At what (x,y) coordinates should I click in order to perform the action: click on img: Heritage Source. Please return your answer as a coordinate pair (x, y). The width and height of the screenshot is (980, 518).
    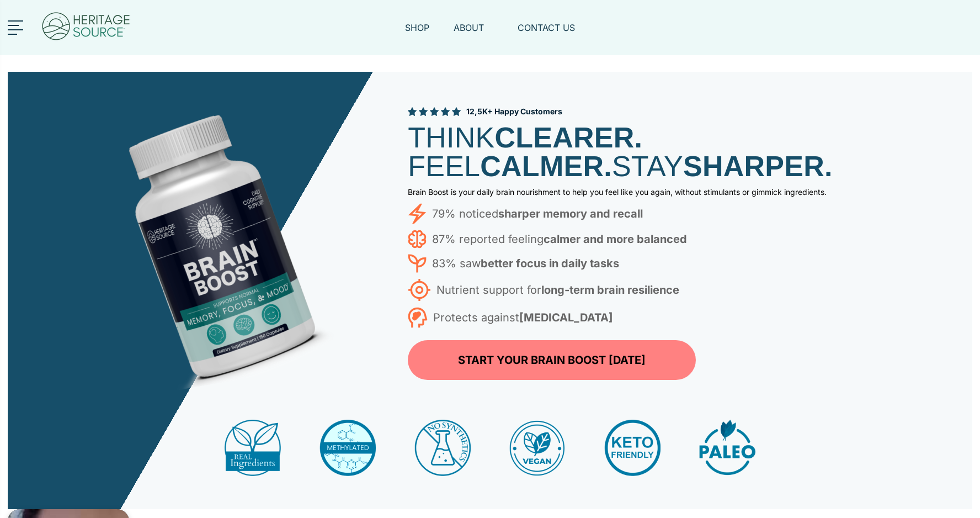
    Looking at the image, I should click on (86, 28).